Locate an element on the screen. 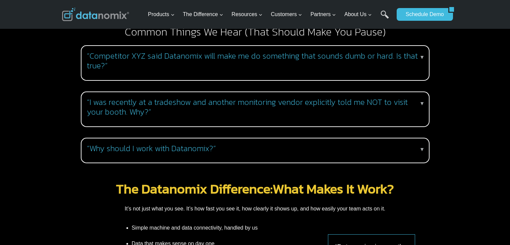 The width and height of the screenshot is (510, 245). span: Partners is located at coordinates (323, 14).